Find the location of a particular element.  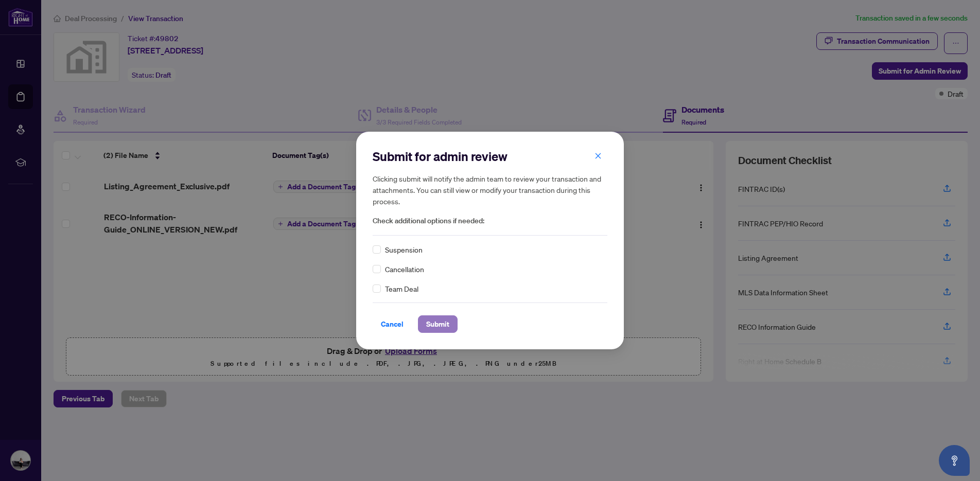

span: Cancel is located at coordinates (392, 325).